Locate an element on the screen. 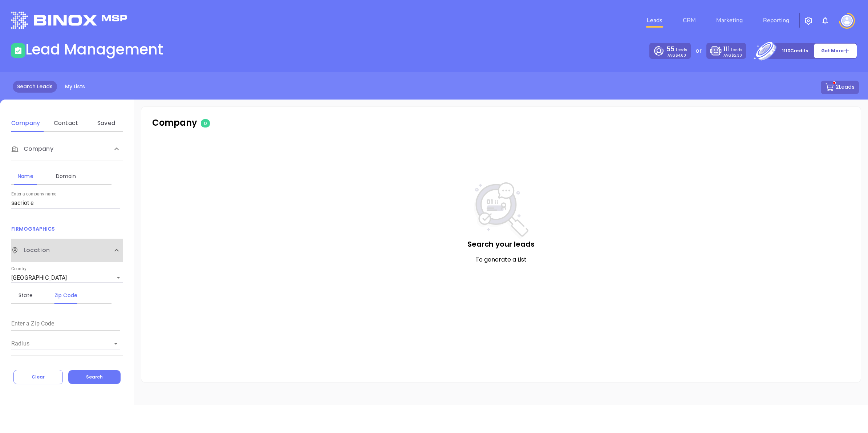  span: Location is located at coordinates (31, 250).